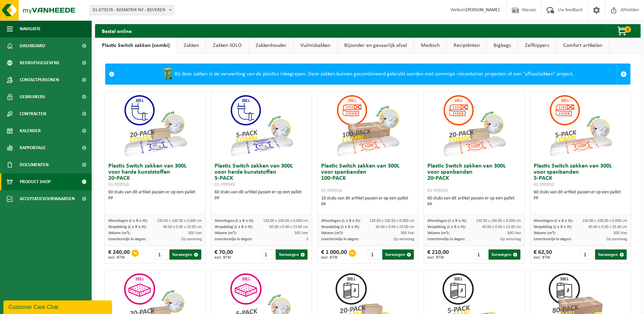  I want to click on h2: Bestel online, so click(117, 31).